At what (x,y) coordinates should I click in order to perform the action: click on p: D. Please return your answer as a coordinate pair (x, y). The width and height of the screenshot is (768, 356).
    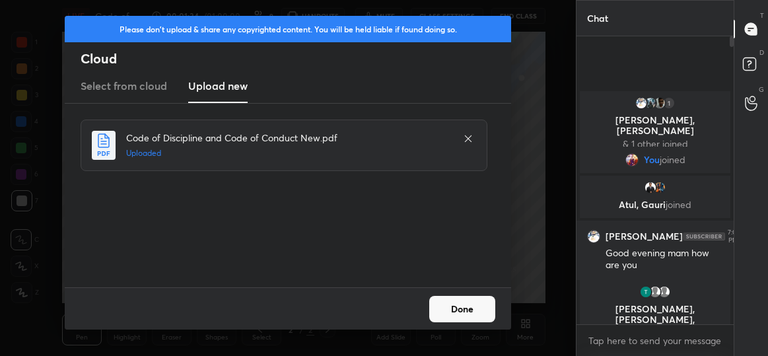
    Looking at the image, I should click on (761, 52).